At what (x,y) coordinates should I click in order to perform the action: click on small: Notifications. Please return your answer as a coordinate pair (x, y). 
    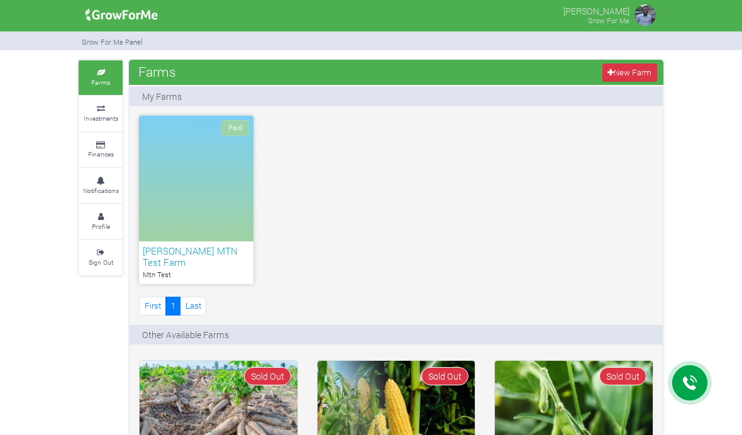
    Looking at the image, I should click on (101, 190).